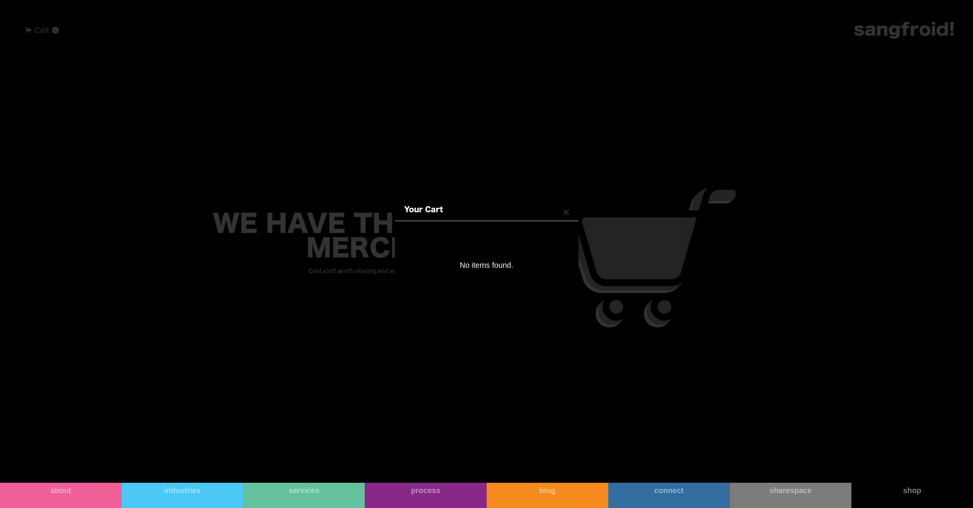 This screenshot has height=508, width=973. What do you see at coordinates (304, 495) in the screenshot?
I see `a: services` at bounding box center [304, 495].